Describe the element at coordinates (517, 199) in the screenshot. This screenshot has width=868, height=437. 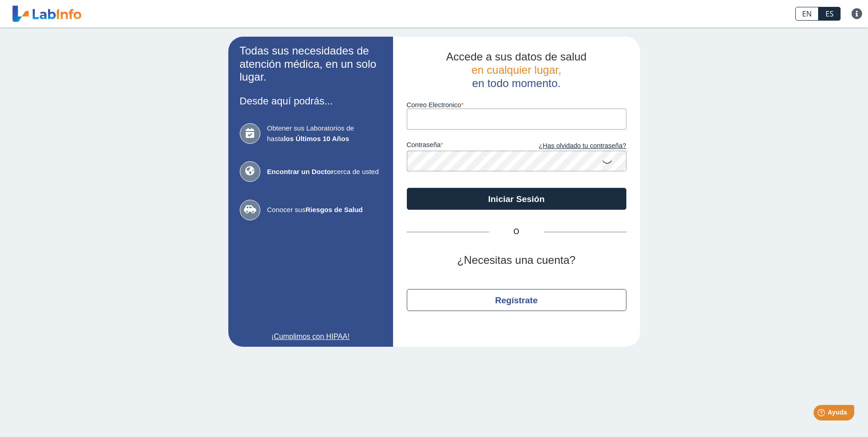
I see `button: Iniciar Sesión` at that location.